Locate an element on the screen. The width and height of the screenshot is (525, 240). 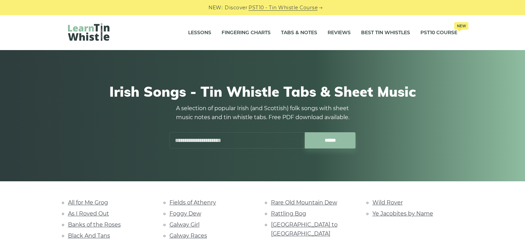
a: Fingering Charts is located at coordinates (246, 33).